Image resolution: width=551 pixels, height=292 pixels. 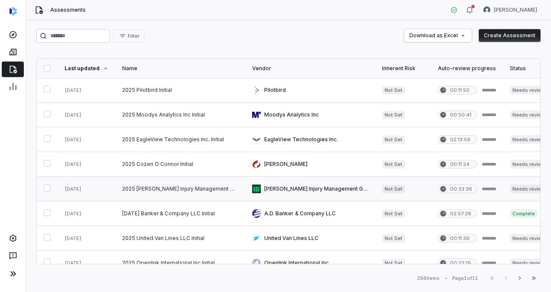 What do you see at coordinates (467, 68) in the screenshot?
I see `div: Auto-review progress` at bounding box center [467, 68].